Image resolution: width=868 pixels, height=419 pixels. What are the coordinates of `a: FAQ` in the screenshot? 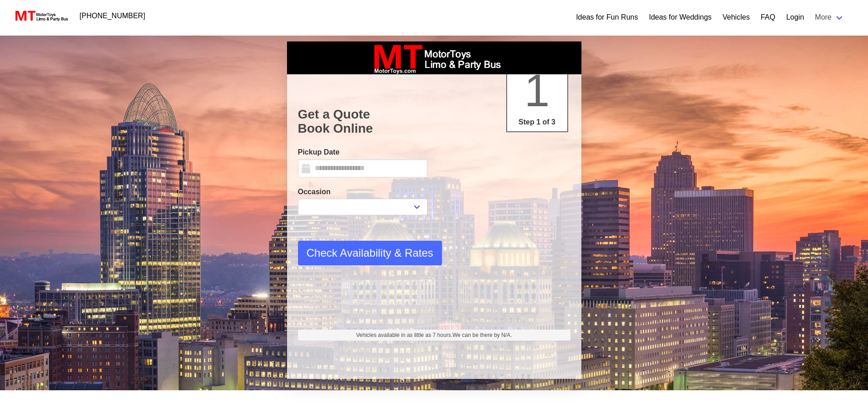 It's located at (768, 17).